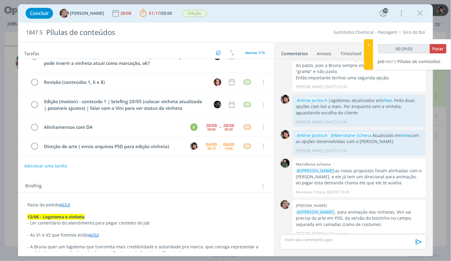 The width and height of the screenshot is (451, 261). I want to click on img: B, so click(218, 82).